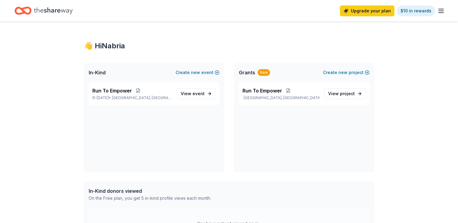  Describe the element at coordinates (367, 11) in the screenshot. I see `a: Upgrade your plan` at that location.